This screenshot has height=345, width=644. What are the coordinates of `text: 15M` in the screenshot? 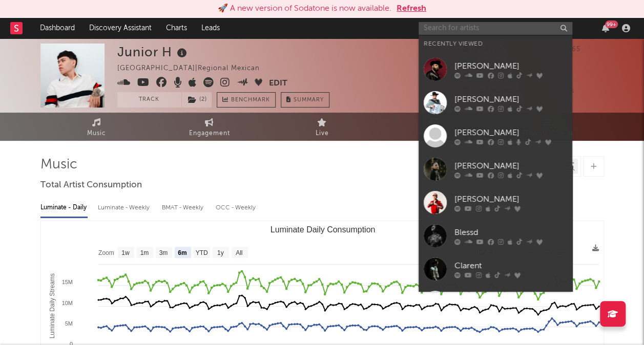 It's located at (66, 282).